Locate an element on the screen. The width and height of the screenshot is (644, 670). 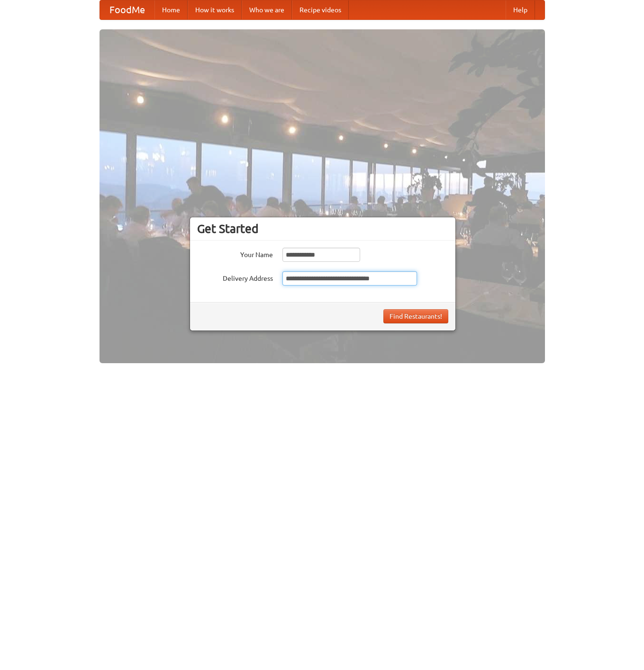
a: FoodMe is located at coordinates (127, 10).